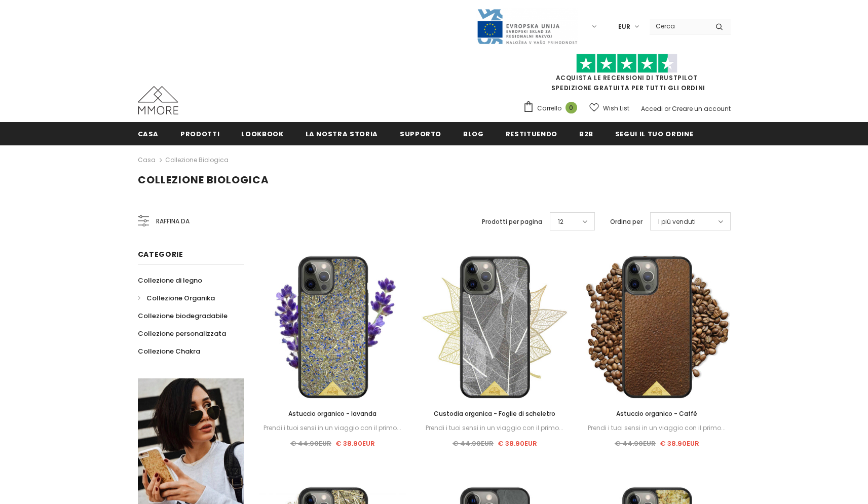  I want to click on span: Collezione Organika, so click(181, 298).